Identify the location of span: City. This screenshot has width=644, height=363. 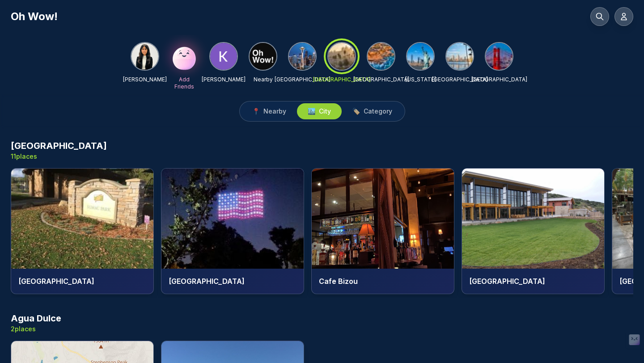
(325, 111).